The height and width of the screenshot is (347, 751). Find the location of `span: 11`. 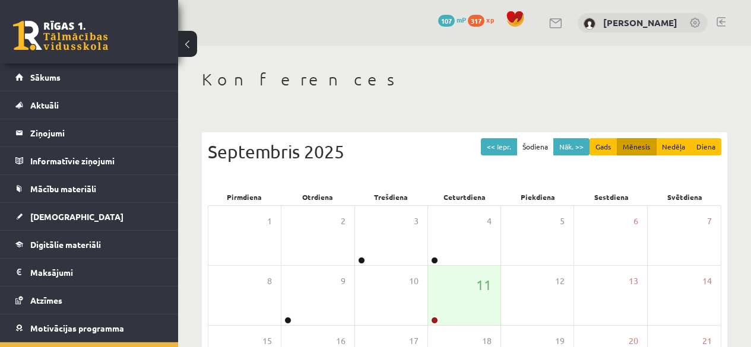

span: 11 is located at coordinates (484, 285).